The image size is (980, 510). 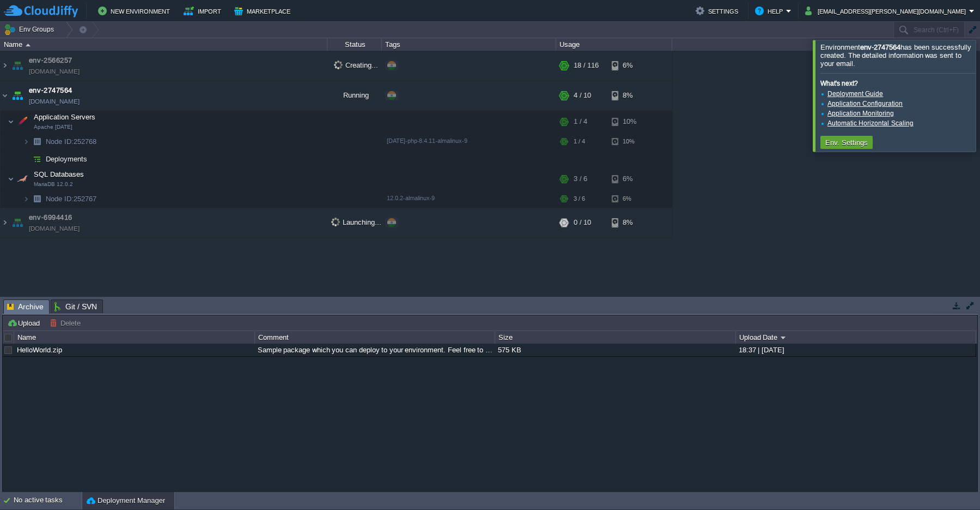 I want to click on a: SQL DatabasesMariaDB 12.0.2, so click(x=59, y=174).